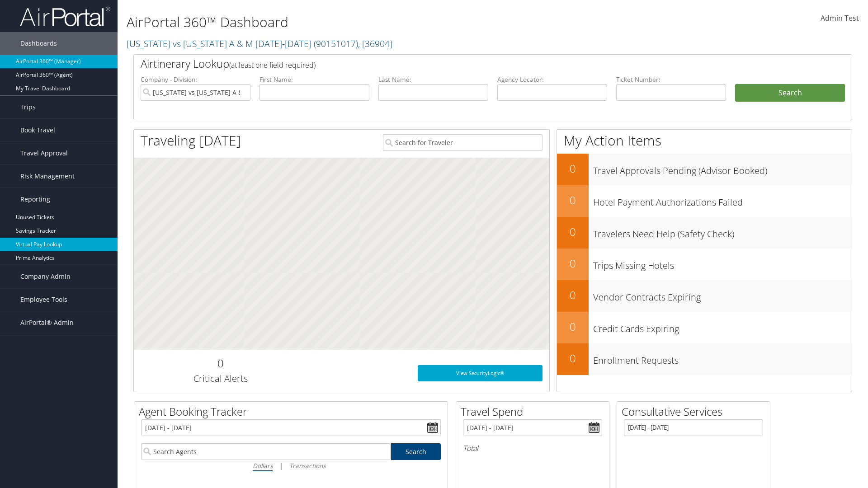 This screenshot has width=868, height=488. Describe the element at coordinates (839, 18) in the screenshot. I see `a: Admin Test` at that location.